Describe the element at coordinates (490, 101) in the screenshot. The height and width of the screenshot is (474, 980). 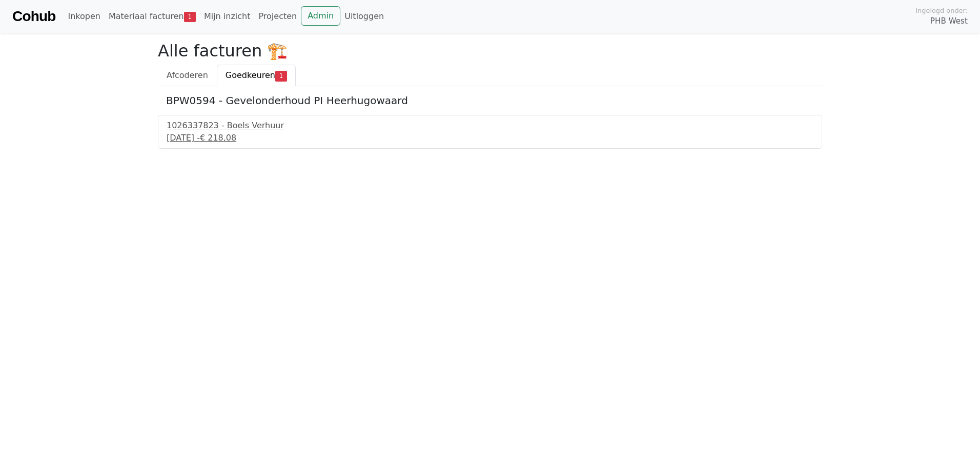
I see `h5: BPW0594 - Gevelonderhoud PI Heerhugowaard` at that location.